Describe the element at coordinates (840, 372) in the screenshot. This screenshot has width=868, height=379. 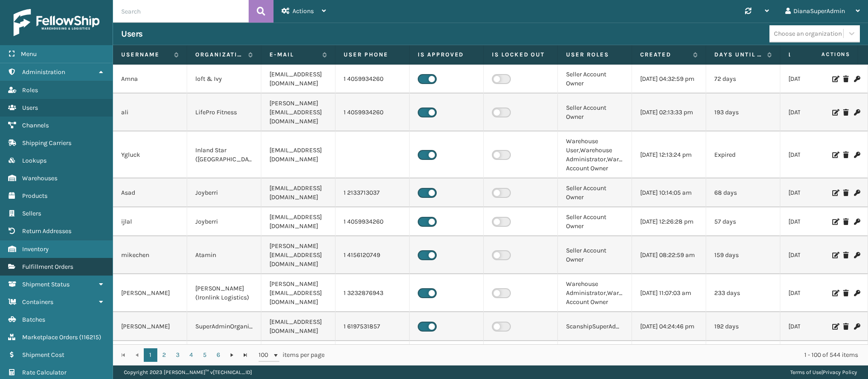
I see `a: Privacy Policy` at that location.